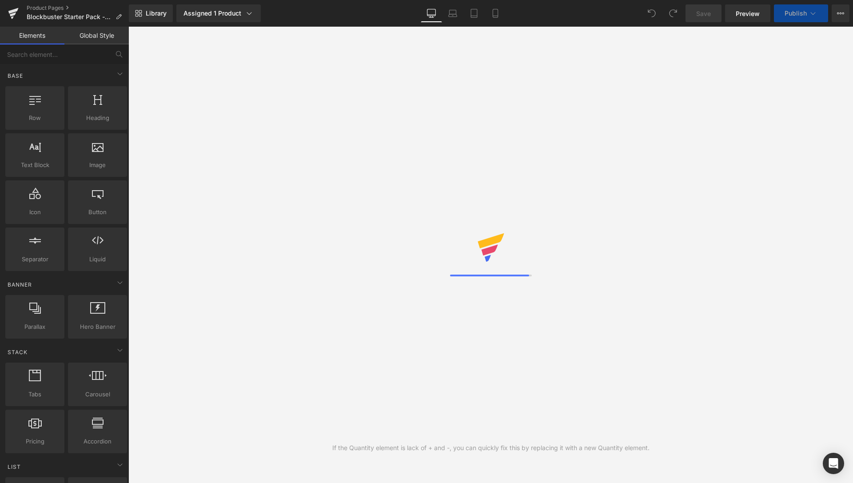 This screenshot has width=853, height=483. I want to click on a: New Library, so click(151, 13).